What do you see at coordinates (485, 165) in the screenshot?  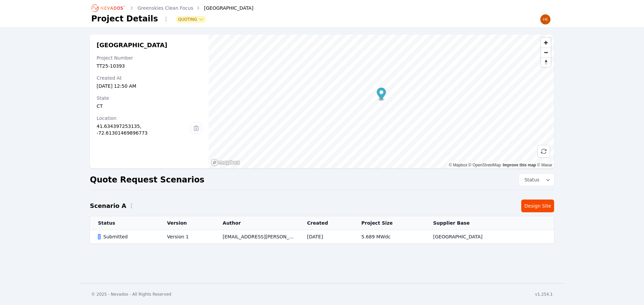 I see `a: OpenStreetMap` at bounding box center [485, 165].